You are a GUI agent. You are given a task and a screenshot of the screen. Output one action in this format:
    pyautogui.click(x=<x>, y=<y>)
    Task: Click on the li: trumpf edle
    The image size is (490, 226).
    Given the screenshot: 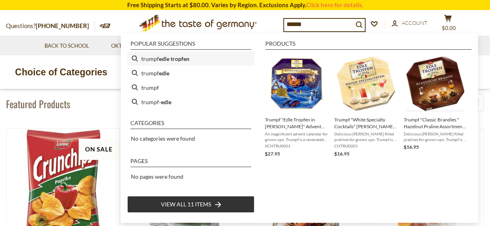 What is the action you would take?
    pyautogui.click(x=191, y=73)
    